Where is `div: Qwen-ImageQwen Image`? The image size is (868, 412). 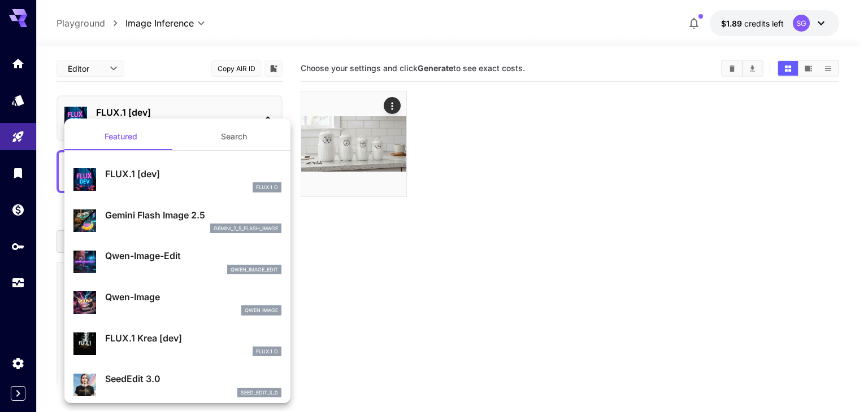 div: Qwen-ImageQwen Image is located at coordinates (178, 303).